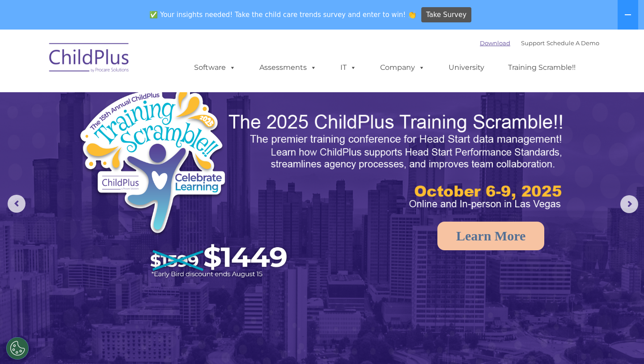  What do you see at coordinates (138, 62) in the screenshot?
I see `span: Last name` at bounding box center [138, 62].